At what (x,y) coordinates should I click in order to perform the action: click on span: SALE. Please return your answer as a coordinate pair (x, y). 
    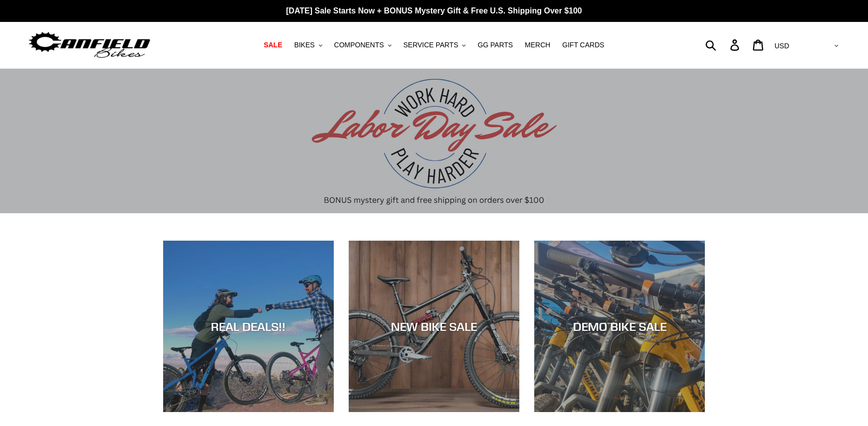
    Looking at the image, I should click on (273, 45).